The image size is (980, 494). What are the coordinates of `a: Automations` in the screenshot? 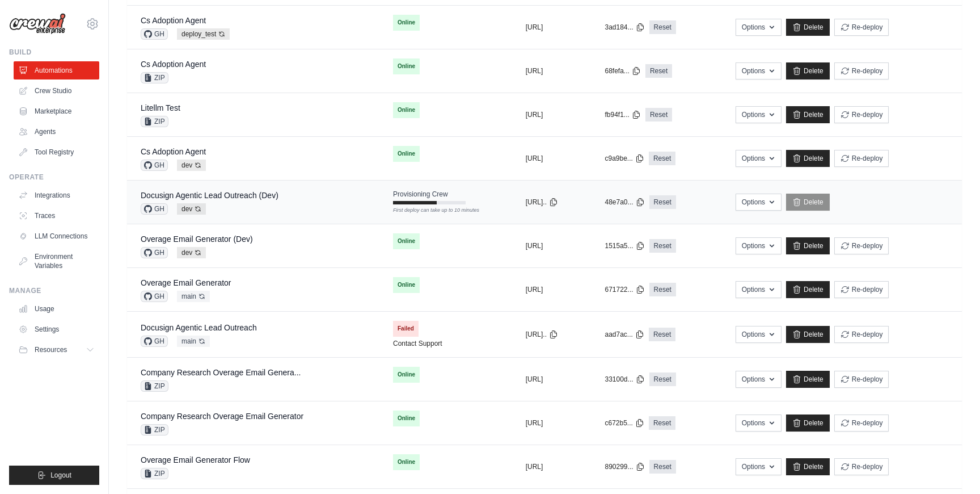 It's located at (56, 70).